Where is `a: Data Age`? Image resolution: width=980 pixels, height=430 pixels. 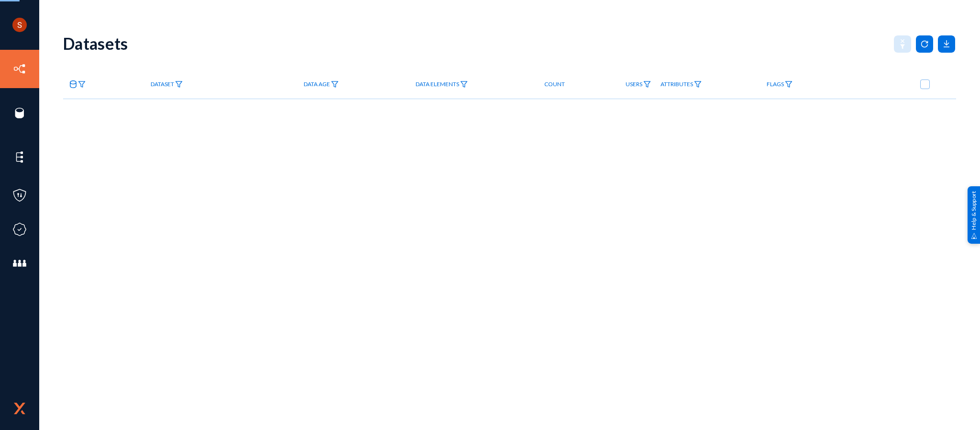
a: Data Age is located at coordinates (321, 84).